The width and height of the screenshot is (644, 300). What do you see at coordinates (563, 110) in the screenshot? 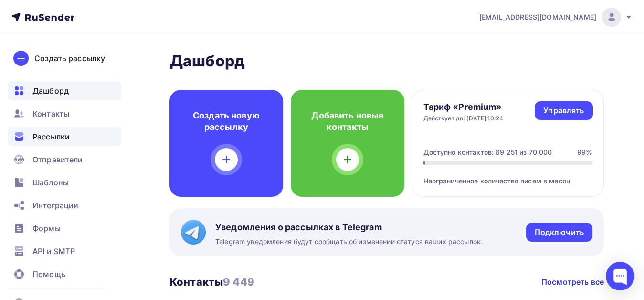
I see `div: Управлять` at bounding box center [563, 110].